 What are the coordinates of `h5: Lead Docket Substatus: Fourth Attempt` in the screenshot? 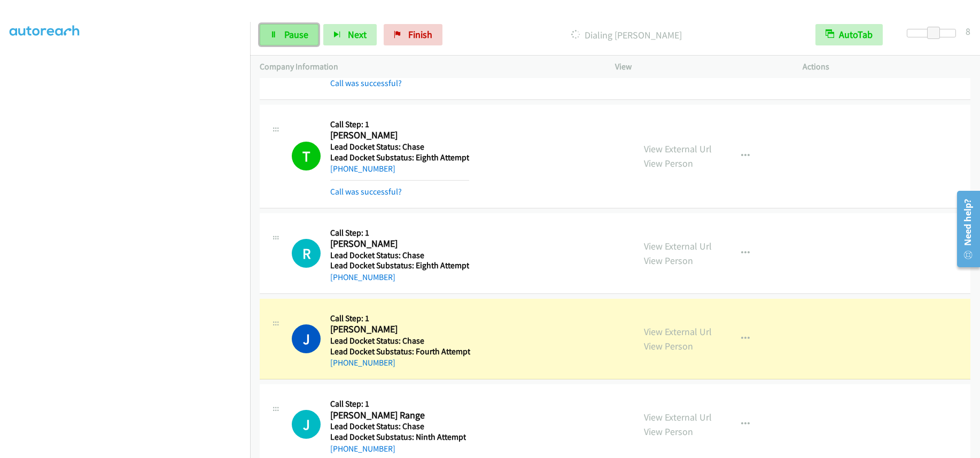 It's located at (400, 352).